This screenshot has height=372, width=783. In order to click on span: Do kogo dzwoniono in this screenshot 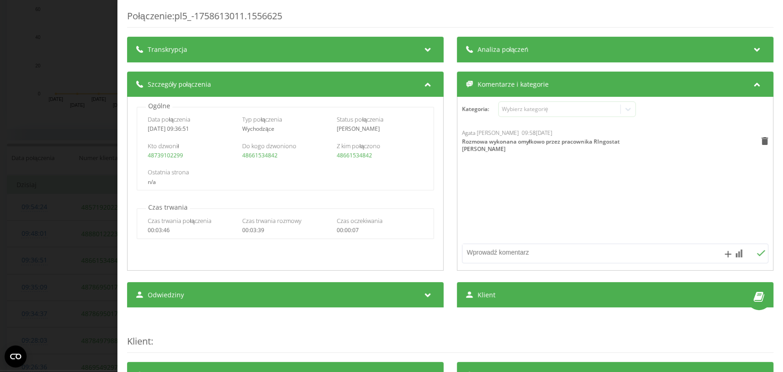, I will do `click(269, 146)`.